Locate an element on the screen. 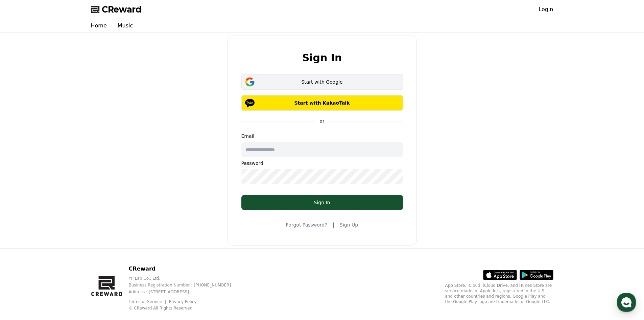 The image size is (644, 320). p: YP Lab Co., Ltd. is located at coordinates (185, 278).